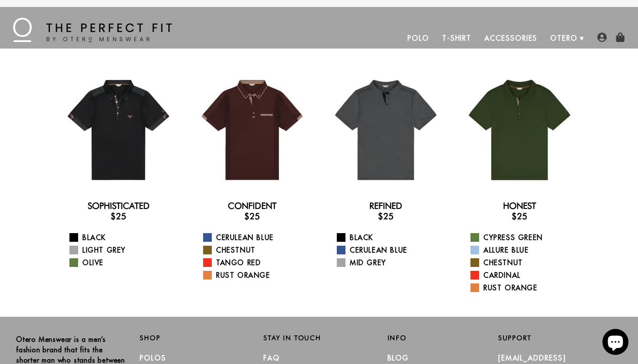 The height and width of the screenshot is (364, 638). What do you see at coordinates (524, 275) in the screenshot?
I see `a: Cardinal` at bounding box center [524, 275].